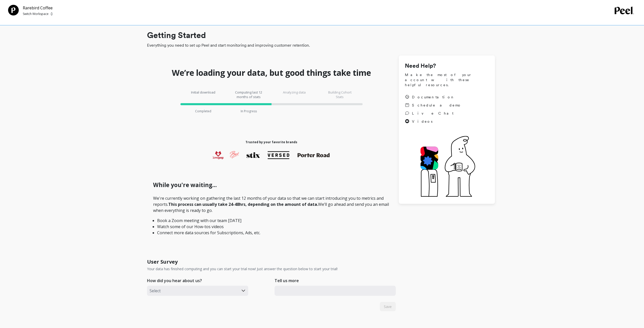 The image size is (644, 328). Describe the element at coordinates (249, 95) in the screenshot. I see `p: Computing last 12 months of stats` at that location.